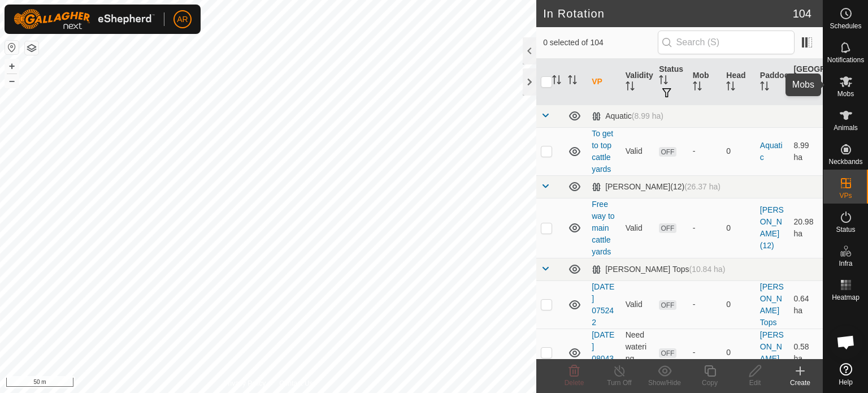 This screenshot has width=868, height=393. What do you see at coordinates (706, 269) in the screenshot?
I see `span: (10.84 ha)` at bounding box center [706, 269].